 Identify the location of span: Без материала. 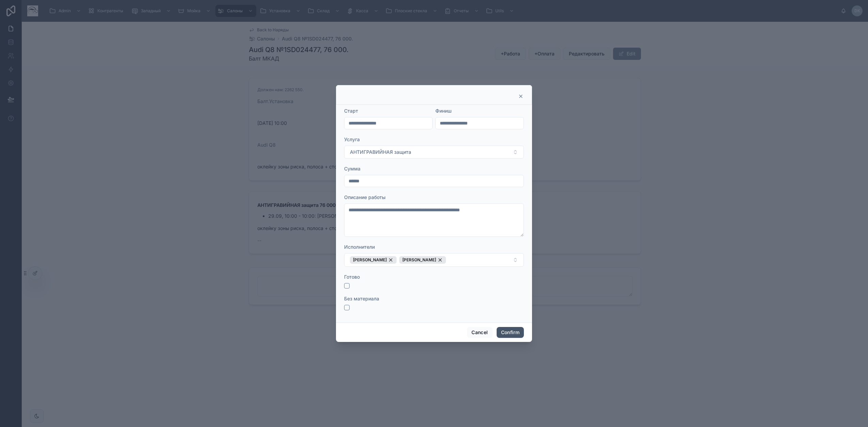
(361, 299).